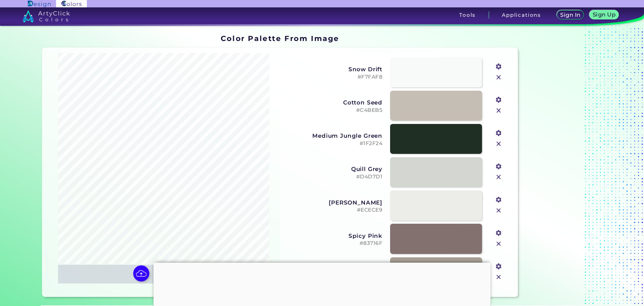 The width and height of the screenshot is (644, 306). I want to click on a: Sign Up, so click(604, 15).